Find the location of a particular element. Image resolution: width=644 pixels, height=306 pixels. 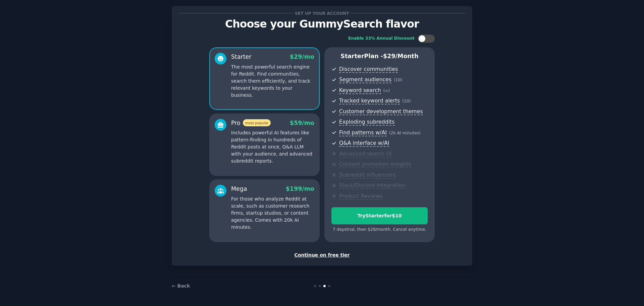

span: Customer development themes is located at coordinates (381, 112).